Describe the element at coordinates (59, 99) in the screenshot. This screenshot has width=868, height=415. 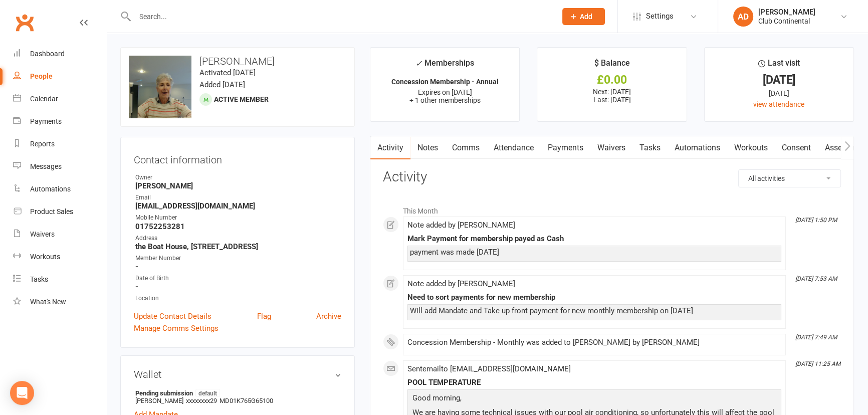
I see `a: Calendar` at that location.